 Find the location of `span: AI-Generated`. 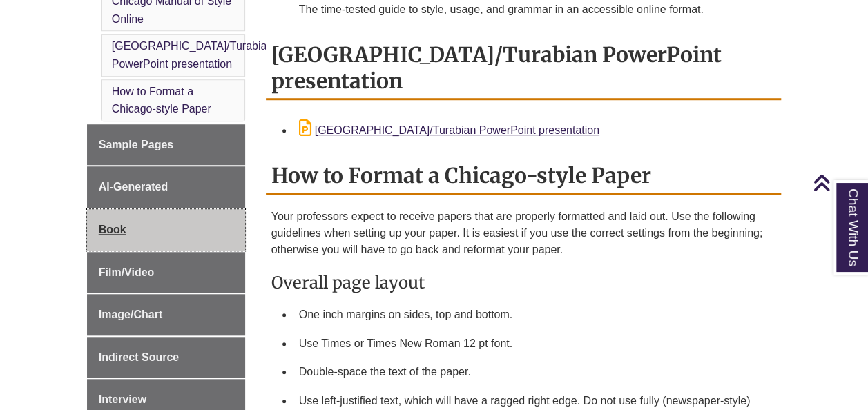

span: AI-Generated is located at coordinates (134, 186).